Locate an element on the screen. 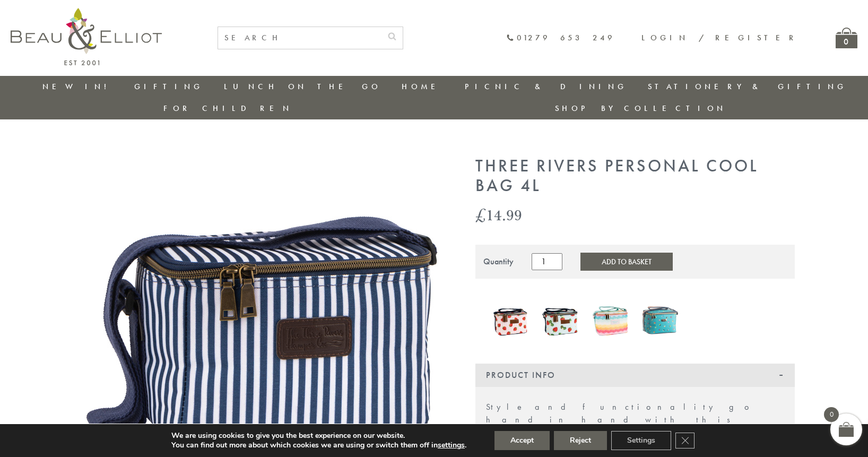 Image resolution: width=868 pixels, height=457 pixels. div: Quantity is located at coordinates (498, 262).